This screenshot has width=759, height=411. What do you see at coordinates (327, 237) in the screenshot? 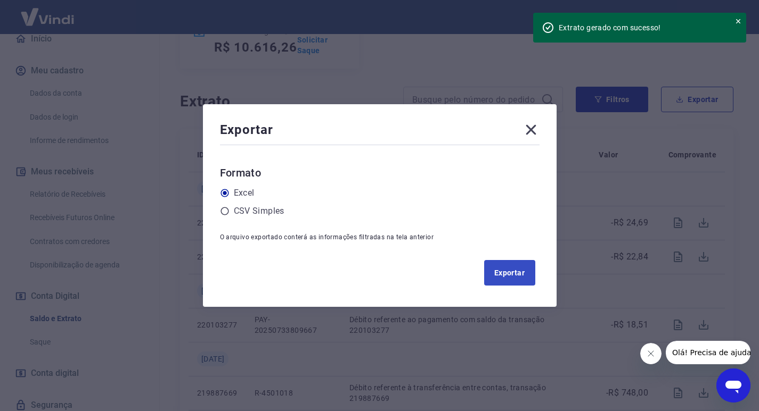
I see `span: O arquivo exportado conterá as informações filtradas na tela anterior` at bounding box center [327, 237].